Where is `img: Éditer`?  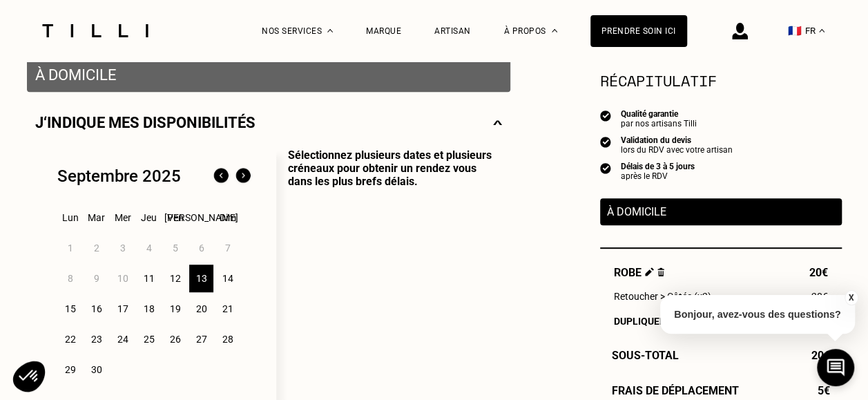
img: Éditer is located at coordinates (649, 272).